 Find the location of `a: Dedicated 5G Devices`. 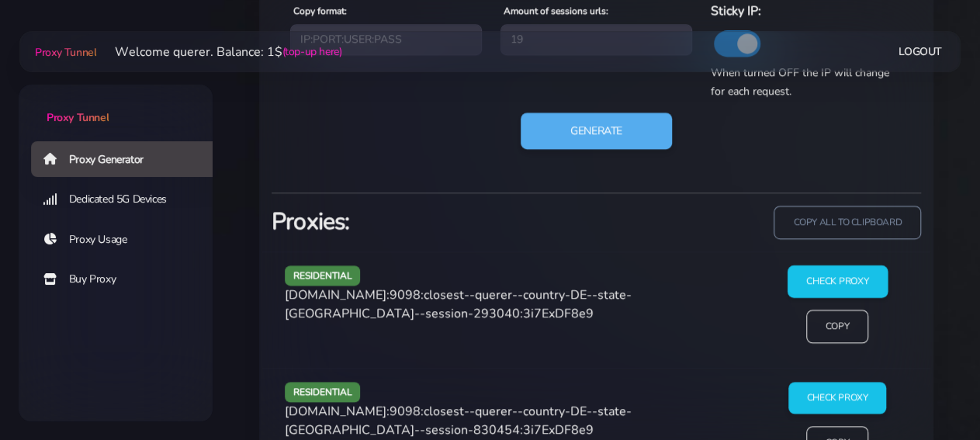

a: Dedicated 5G Devices is located at coordinates (128, 199).